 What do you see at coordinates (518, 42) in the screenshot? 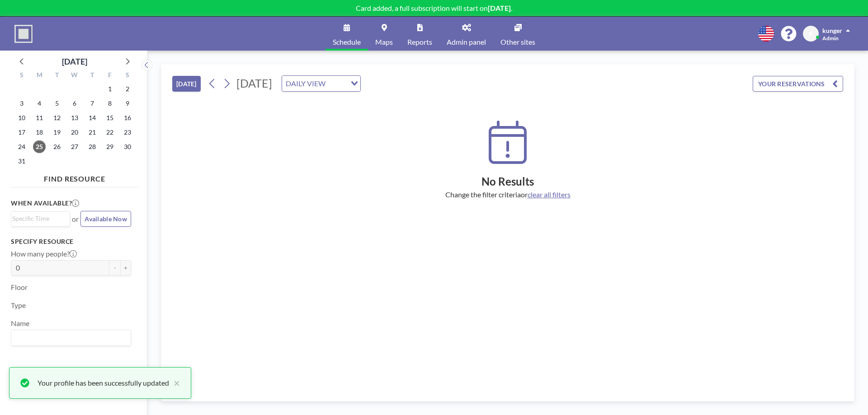
I see `span: Other sites` at bounding box center [518, 42].